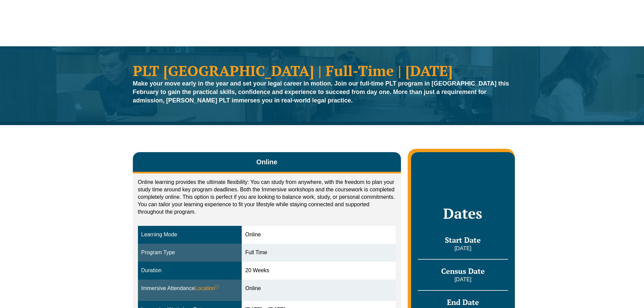 Image resolution: width=644 pixels, height=308 pixels. I want to click on span: Census Date, so click(462, 270).